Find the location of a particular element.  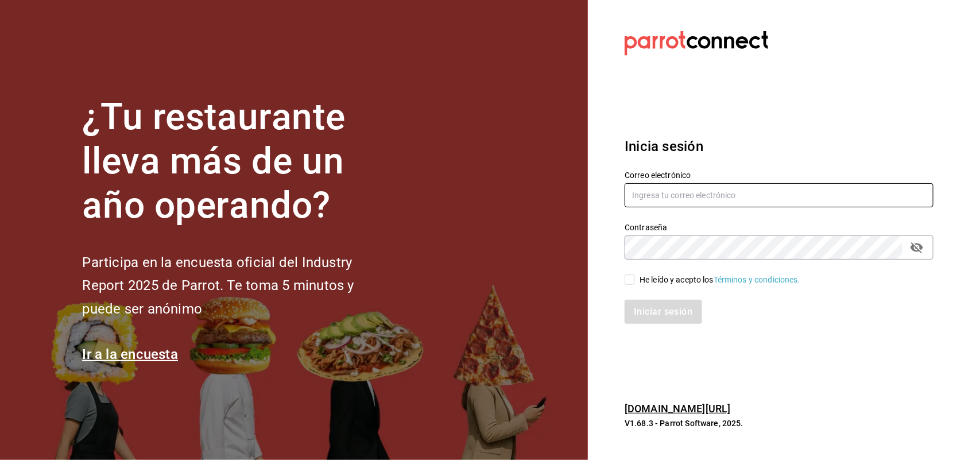

label: Contraseña is located at coordinates (779, 228).